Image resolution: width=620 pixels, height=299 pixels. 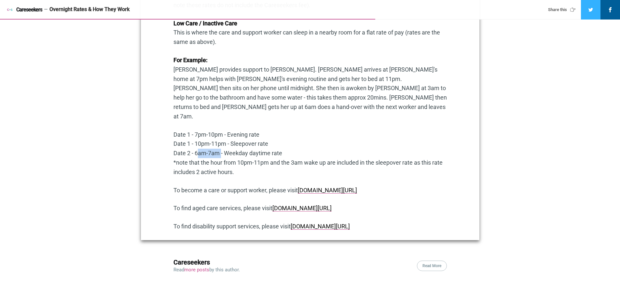 I want to click on p: To find disability support services, please visit, so click(x=310, y=226).